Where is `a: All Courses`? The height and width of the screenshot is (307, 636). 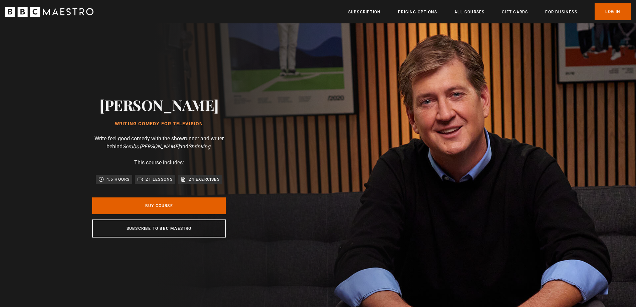 a: All Courses is located at coordinates (469, 12).